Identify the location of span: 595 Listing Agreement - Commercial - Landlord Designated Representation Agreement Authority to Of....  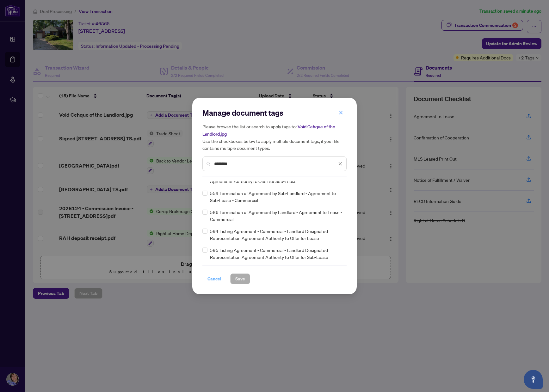
(277, 253).